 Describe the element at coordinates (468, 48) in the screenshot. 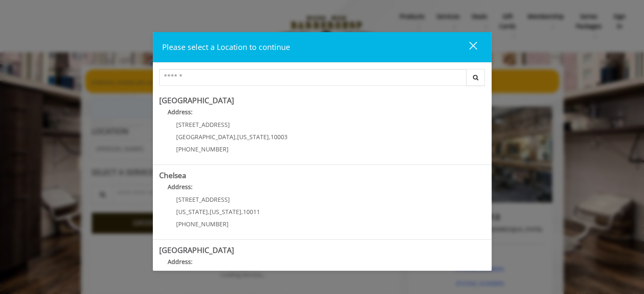

I see `div: close dialog` at that location.